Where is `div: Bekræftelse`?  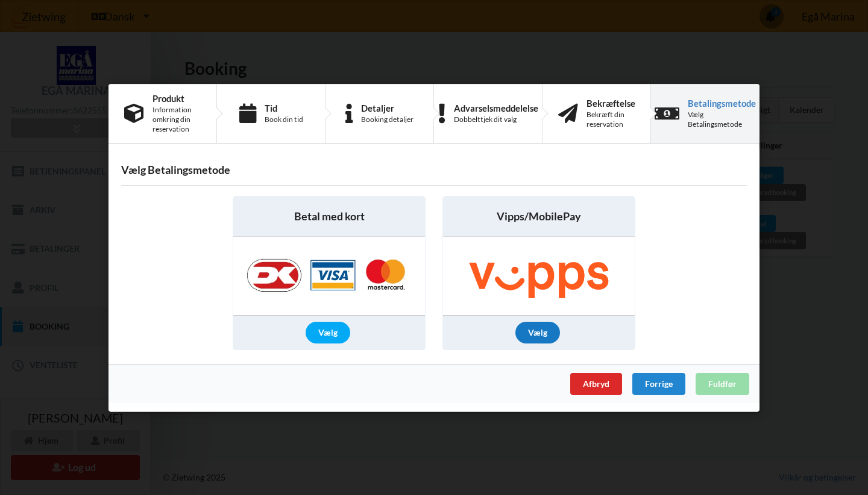 div: Bekræftelse is located at coordinates (611, 103).